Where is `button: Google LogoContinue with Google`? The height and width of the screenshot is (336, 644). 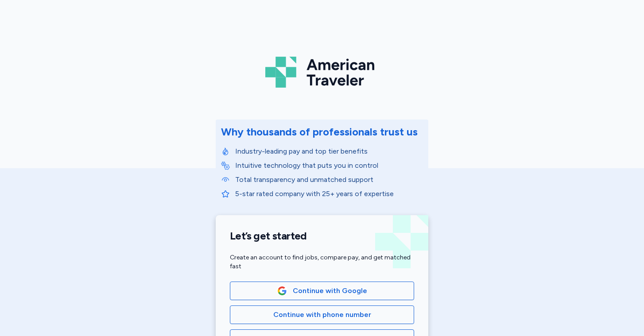 button: Google LogoContinue with Google is located at coordinates (322, 291).